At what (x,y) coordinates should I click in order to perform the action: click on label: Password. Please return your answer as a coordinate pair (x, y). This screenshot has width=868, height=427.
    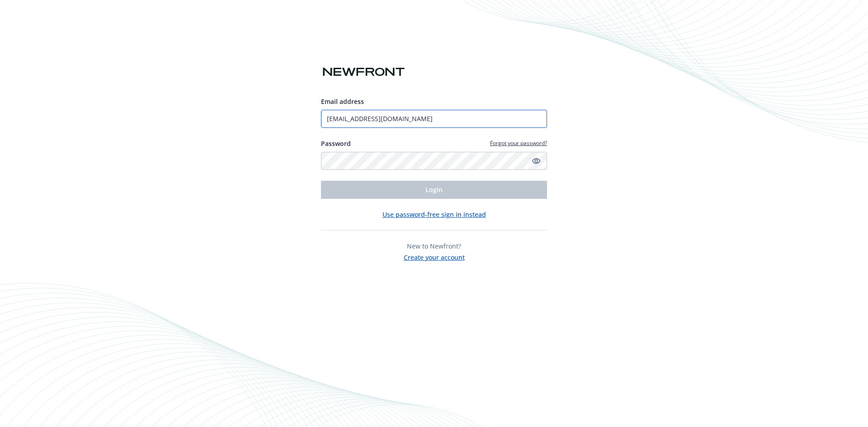
    Looking at the image, I should click on (336, 143).